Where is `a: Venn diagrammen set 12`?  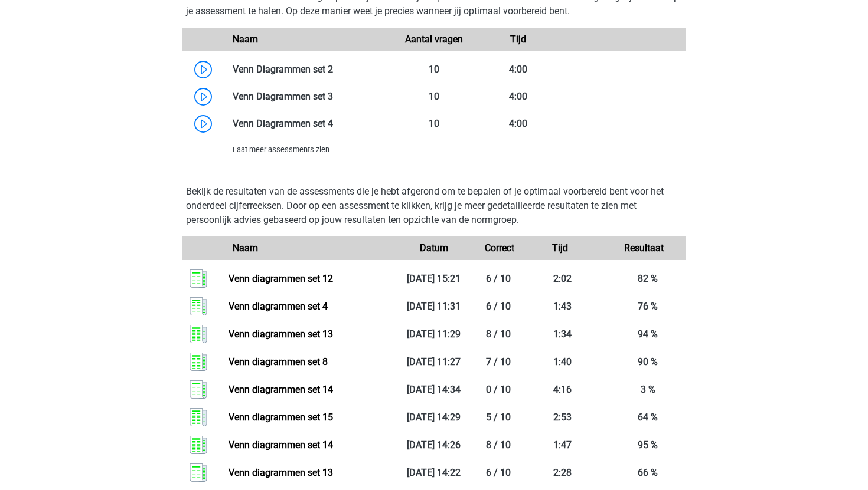 a: Venn diagrammen set 12 is located at coordinates (281, 279).